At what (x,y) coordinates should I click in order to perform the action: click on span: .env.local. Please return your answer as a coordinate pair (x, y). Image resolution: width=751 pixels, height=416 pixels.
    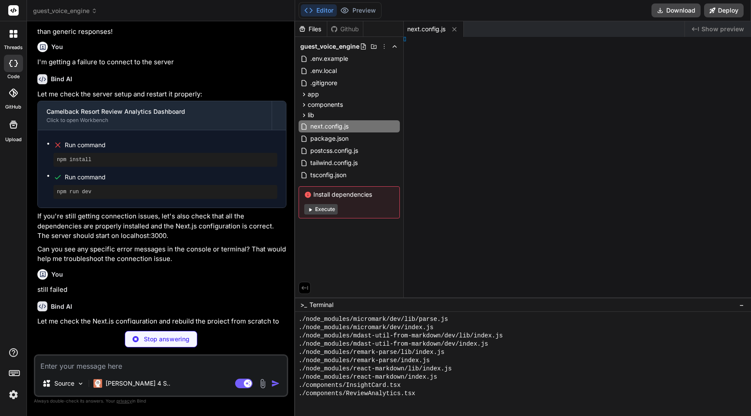
    Looking at the image, I should click on (323, 71).